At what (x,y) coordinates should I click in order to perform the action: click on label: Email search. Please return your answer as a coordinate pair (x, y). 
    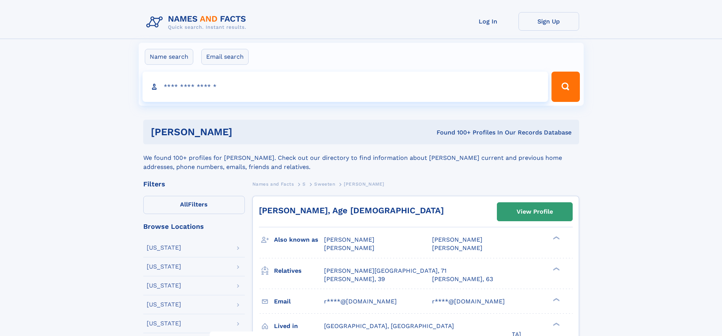
    Looking at the image, I should click on (225, 57).